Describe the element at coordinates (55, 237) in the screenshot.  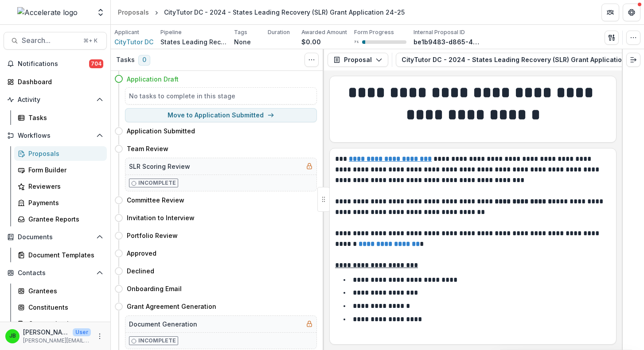
I see `span: Documents` at that location.